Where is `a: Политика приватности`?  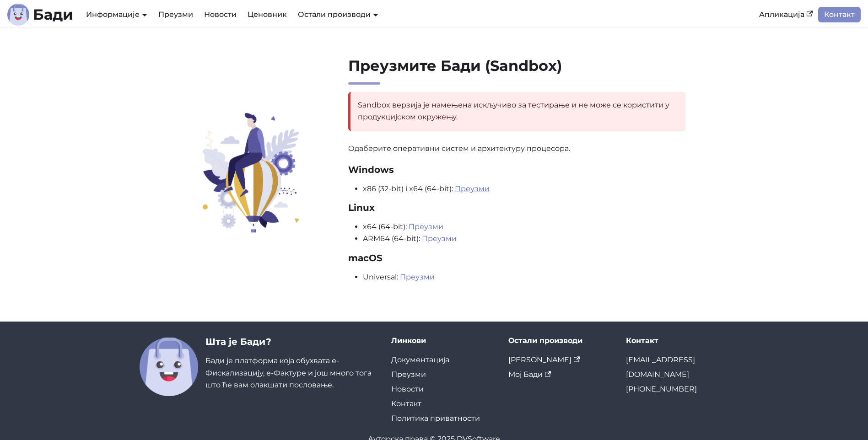
a: Политика приватности is located at coordinates (436, 418).